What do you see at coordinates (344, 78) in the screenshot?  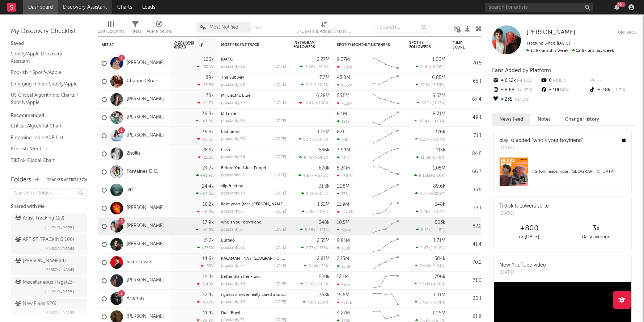 I see `div: 45.8M` at bounding box center [344, 78].